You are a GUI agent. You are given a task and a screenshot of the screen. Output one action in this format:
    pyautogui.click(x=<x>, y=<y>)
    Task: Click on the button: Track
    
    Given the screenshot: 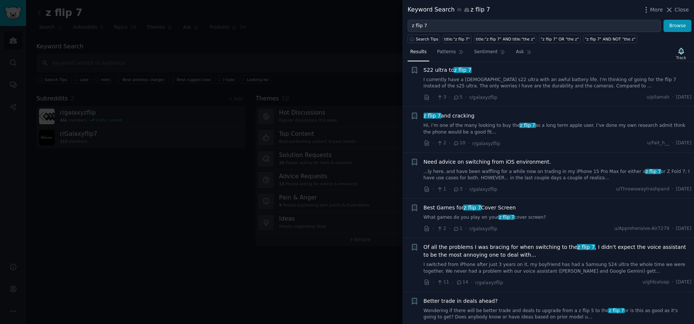 What is the action you would take?
    pyautogui.click(x=681, y=54)
    